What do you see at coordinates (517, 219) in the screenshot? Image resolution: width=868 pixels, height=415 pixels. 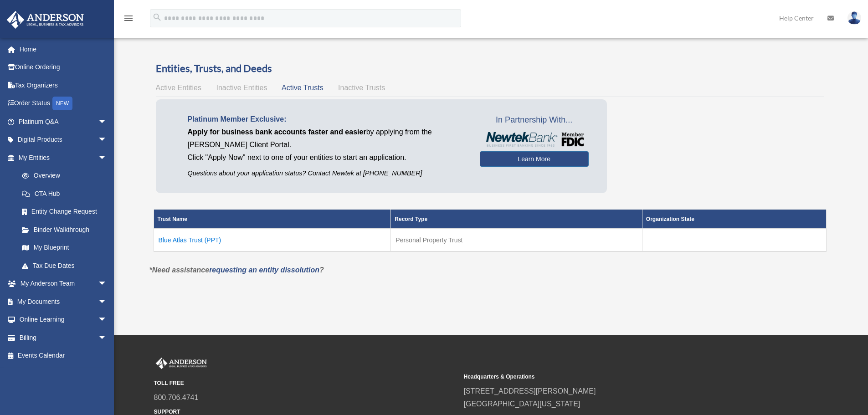 I see `th: Record Type` at bounding box center [517, 219].